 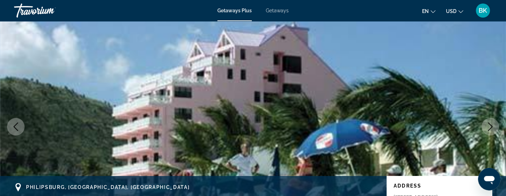 What do you see at coordinates (49, 11) in the screenshot?
I see `a: Travorium` at bounding box center [49, 11].